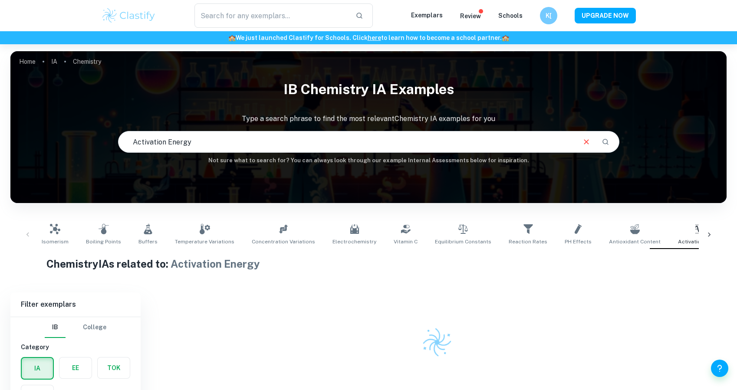 Image resolution: width=737 pixels, height=390 pixels. What do you see at coordinates (87, 62) in the screenshot?
I see `p: Chemistry` at bounding box center [87, 62].